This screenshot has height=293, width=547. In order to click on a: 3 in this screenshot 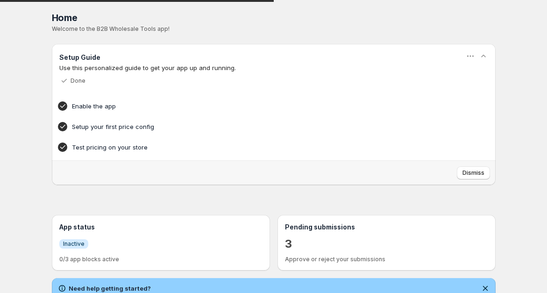, I will do `click(288, 244)`.